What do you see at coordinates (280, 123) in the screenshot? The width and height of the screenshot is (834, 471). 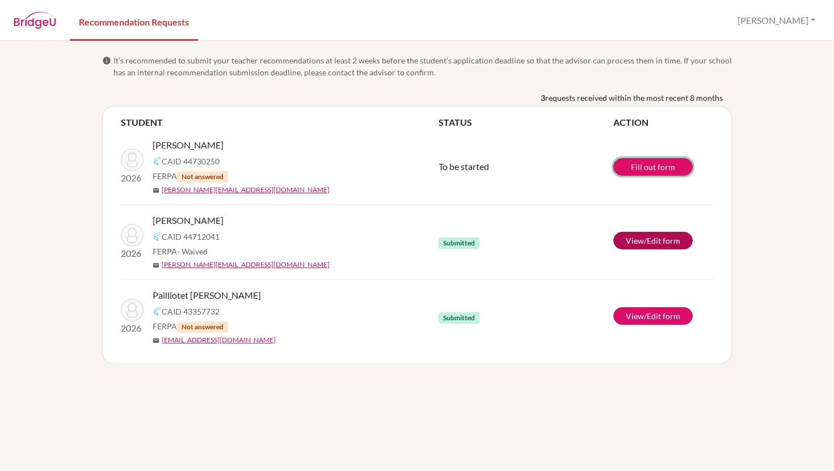 I see `th: STUDENT` at bounding box center [280, 123].